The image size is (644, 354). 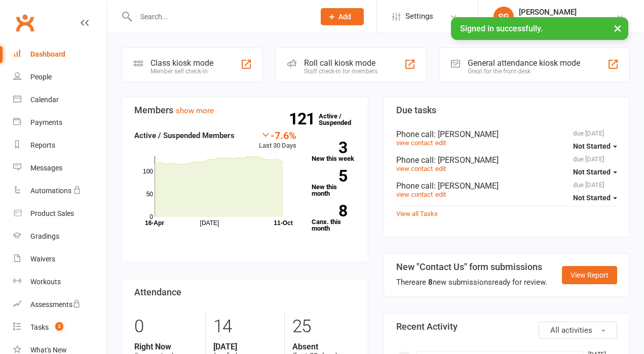 What do you see at coordinates (60, 236) in the screenshot?
I see `a: Gradings` at bounding box center [60, 236].